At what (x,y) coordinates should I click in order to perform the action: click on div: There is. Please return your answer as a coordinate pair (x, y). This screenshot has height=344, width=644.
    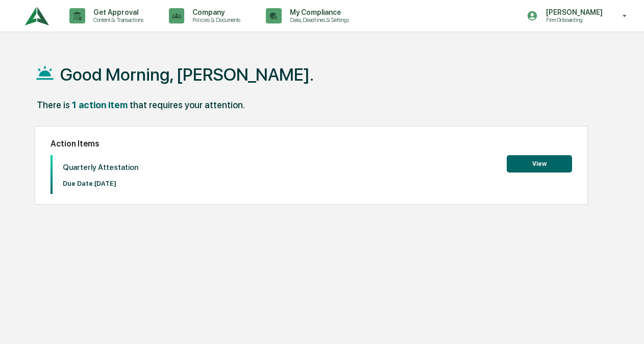
    Looking at the image, I should click on (53, 105).